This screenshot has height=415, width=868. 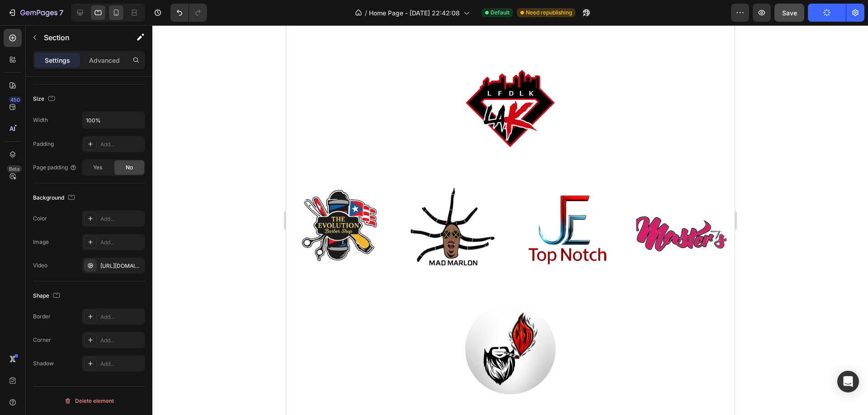 What do you see at coordinates (98, 168) in the screenshot?
I see `span: Yes` at bounding box center [98, 168].